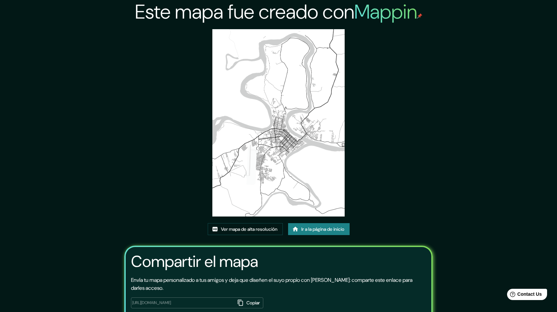  I want to click on img: Mapa creado, so click(278, 122).